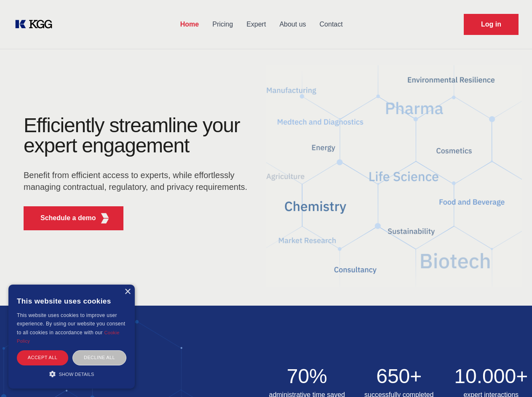 The image size is (532, 397). Describe the element at coordinates (511, 377) in the screenshot. I see `div: Chat Widget` at that location.